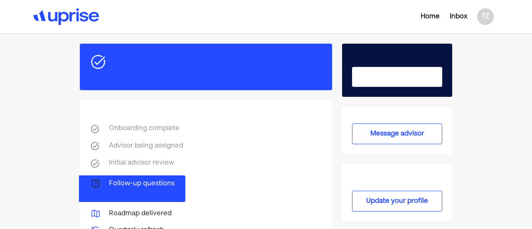 This screenshot has height=229, width=532. What do you see at coordinates (141, 163) in the screenshot?
I see `div: Initial advisor review` at bounding box center [141, 163].